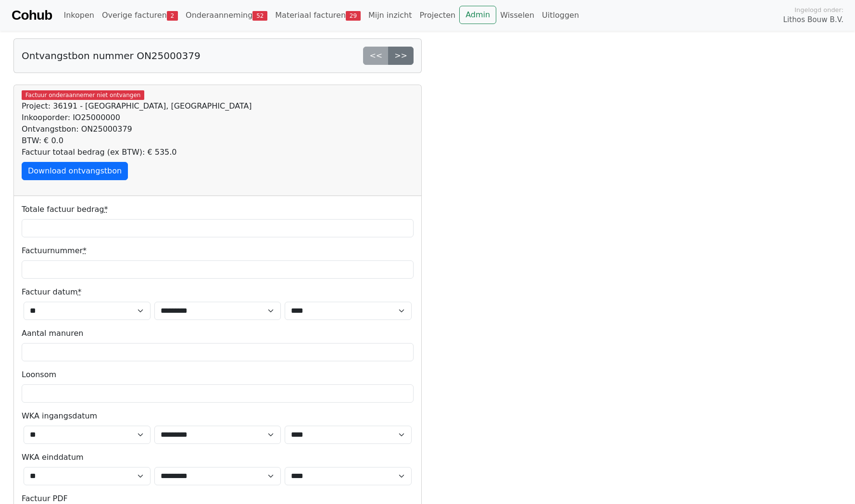  I want to click on a: Wisselen, so click(517, 16).